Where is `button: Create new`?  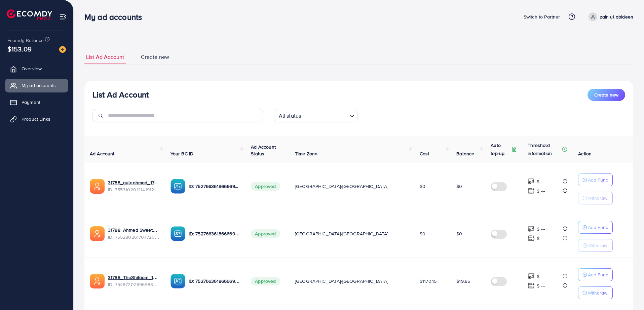 button: Create new is located at coordinates (606, 95).